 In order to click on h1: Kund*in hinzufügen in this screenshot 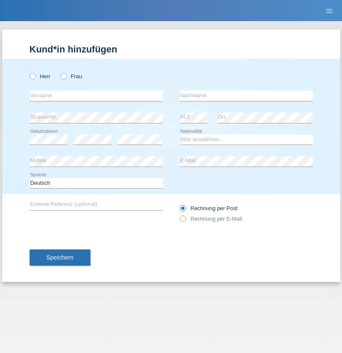, I will do `click(171, 49)`.